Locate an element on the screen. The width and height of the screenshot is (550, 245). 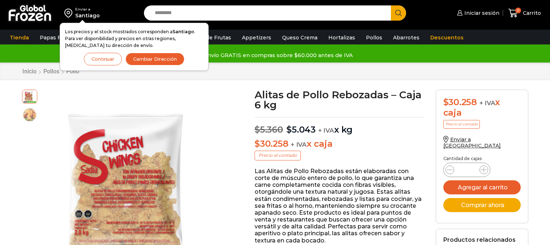
div: Santiago is located at coordinates (88, 16).